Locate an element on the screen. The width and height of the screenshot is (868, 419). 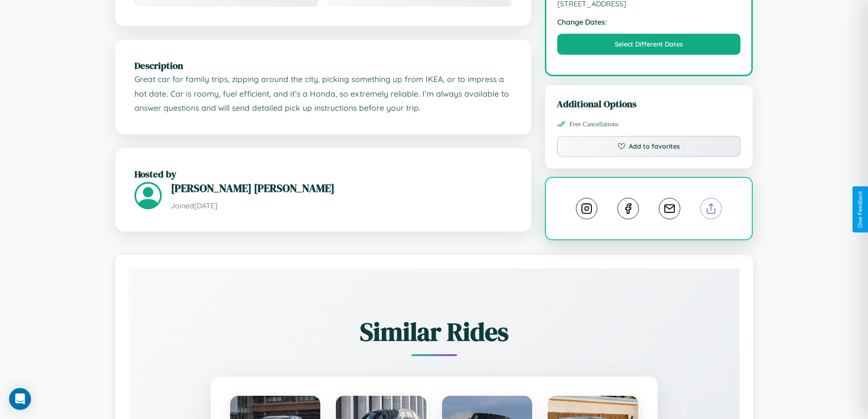
div: Give Feedback is located at coordinates (860, 209).